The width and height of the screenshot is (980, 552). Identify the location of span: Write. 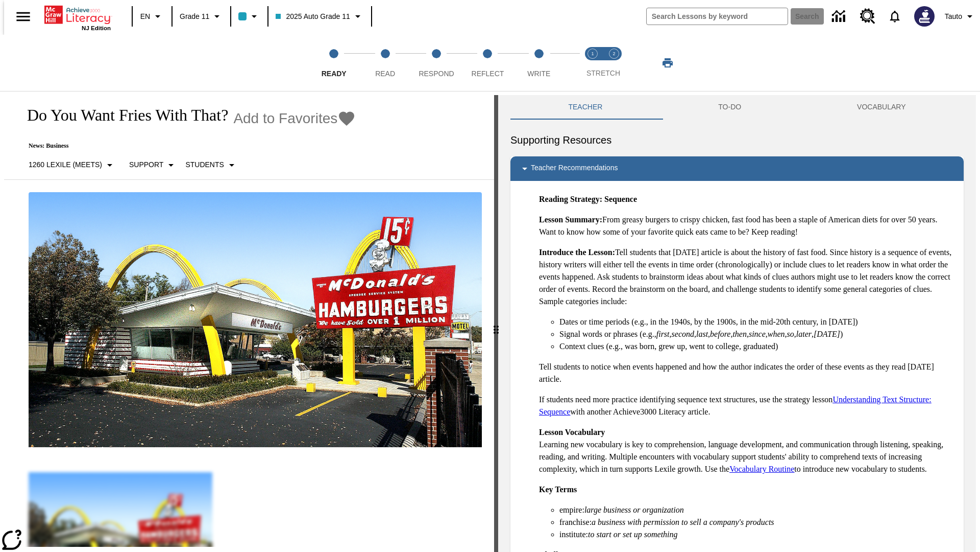
(538, 73).